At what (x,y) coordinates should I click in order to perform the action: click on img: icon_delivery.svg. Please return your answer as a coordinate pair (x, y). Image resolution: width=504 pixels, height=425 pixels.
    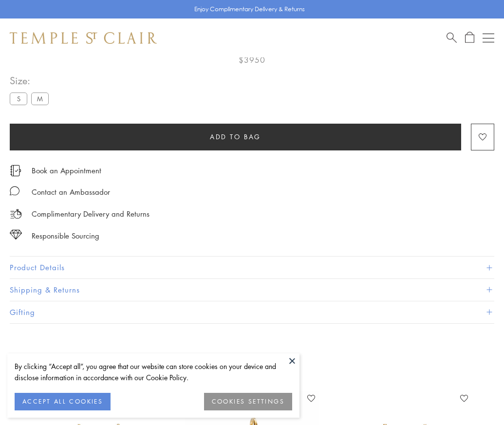
    Looking at the image, I should click on (16, 214).